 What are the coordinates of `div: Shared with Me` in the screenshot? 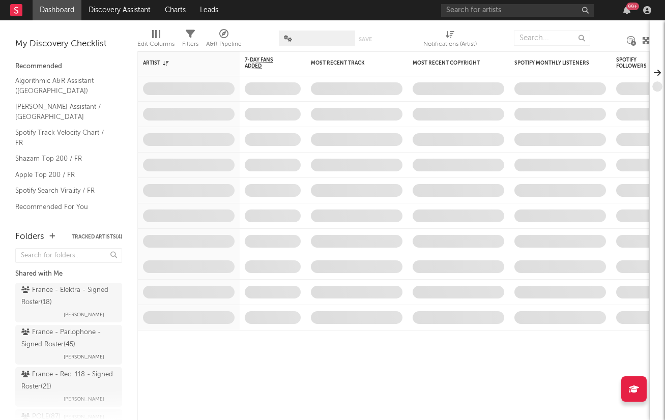 It's located at (69, 274).